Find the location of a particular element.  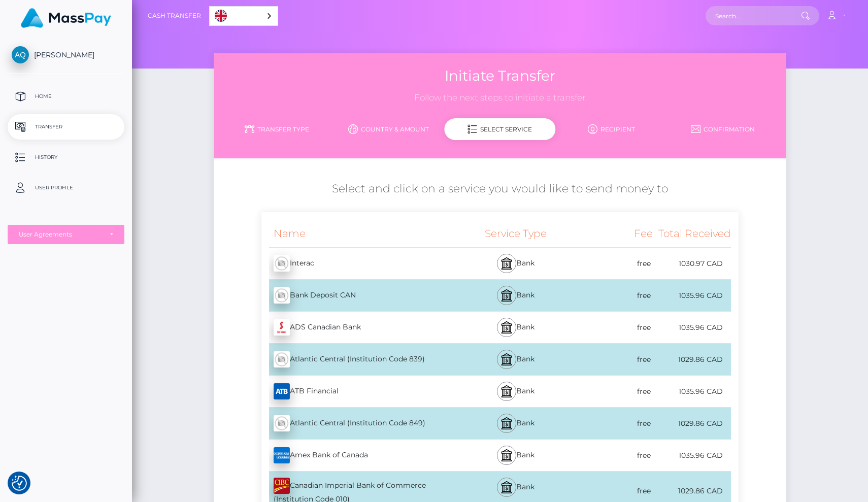

a: English is located at coordinates (244, 16).